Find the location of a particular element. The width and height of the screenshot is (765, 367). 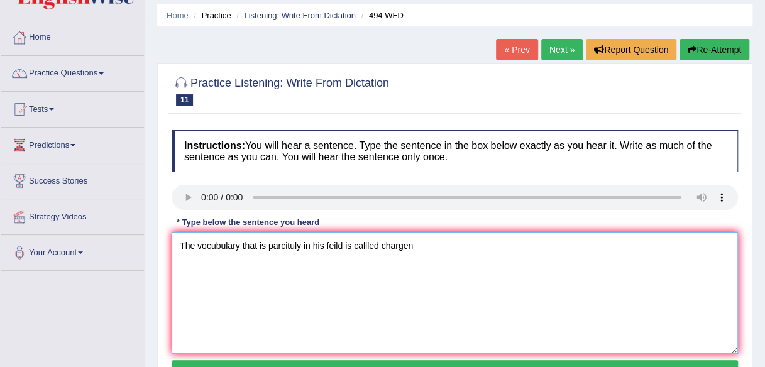

a: Strategy Videos is located at coordinates (72, 215).